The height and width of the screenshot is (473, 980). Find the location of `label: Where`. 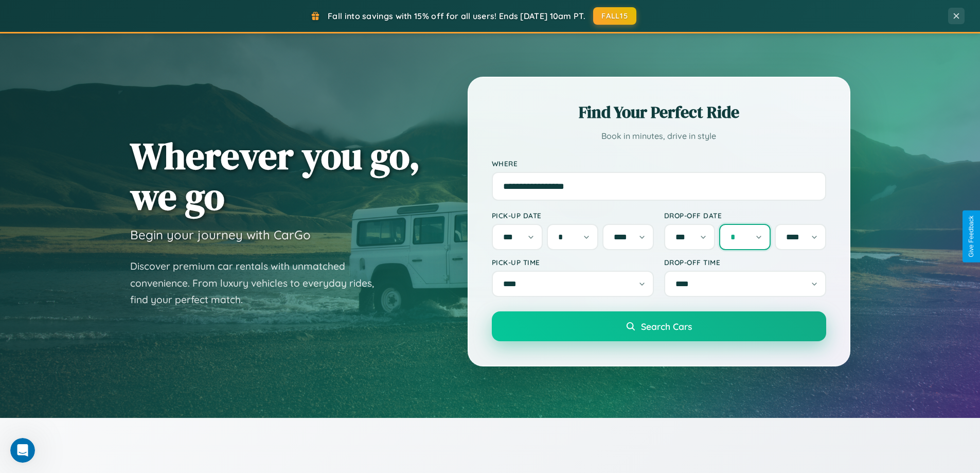

label: Where is located at coordinates (659, 163).